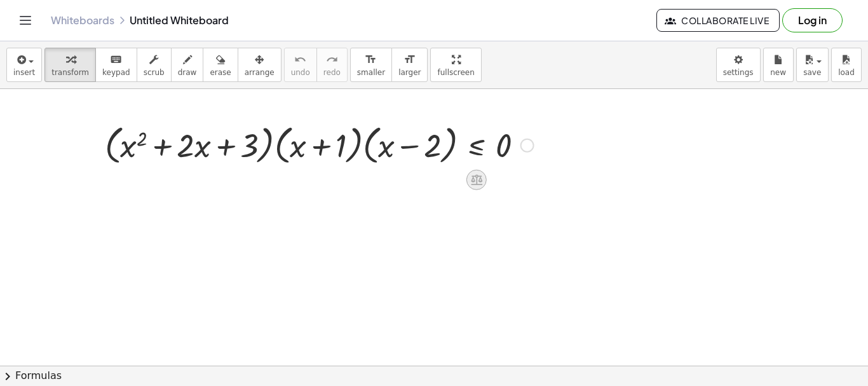  I want to click on span: undo, so click(301, 72).